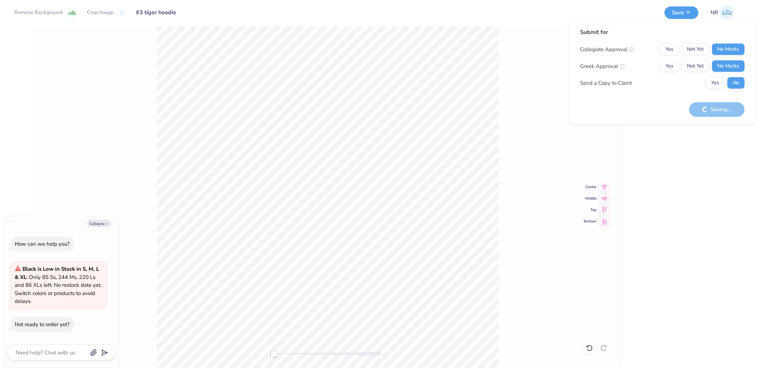  I want to click on div: Collegiate Approval, so click(607, 49).